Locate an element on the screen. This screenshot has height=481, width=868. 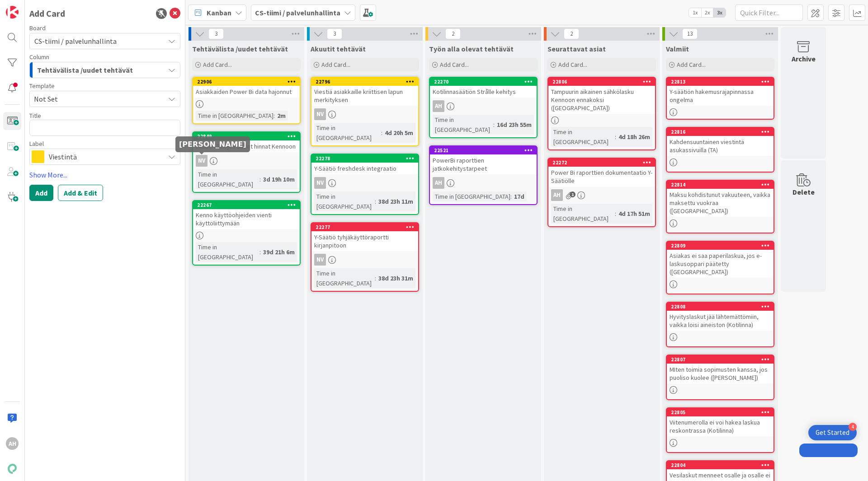
div: 4d 18h 26m is located at coordinates (634, 137).